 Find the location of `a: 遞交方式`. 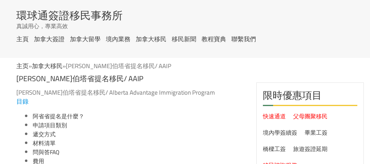

a: 遞交方式 is located at coordinates (44, 134).